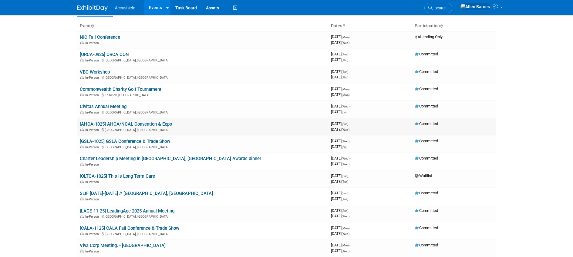 The image size is (573, 257). Describe the element at coordinates (117, 176) in the screenshot. I see `a: [OLTCA-1025] This is Long Term Care` at that location.